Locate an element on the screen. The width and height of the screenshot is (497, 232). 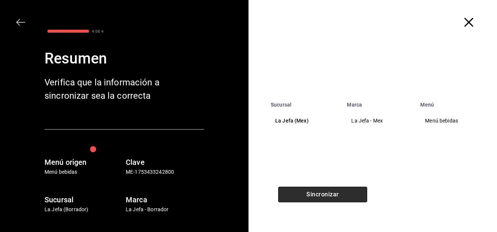
p: La Jefa (Mex) is located at coordinates (304, 121).